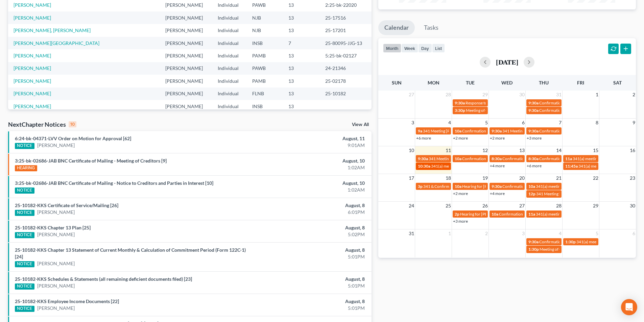 This screenshot has height=322, width=644. Describe the element at coordinates (413, 122) in the screenshot. I see `span: 3` at that location.